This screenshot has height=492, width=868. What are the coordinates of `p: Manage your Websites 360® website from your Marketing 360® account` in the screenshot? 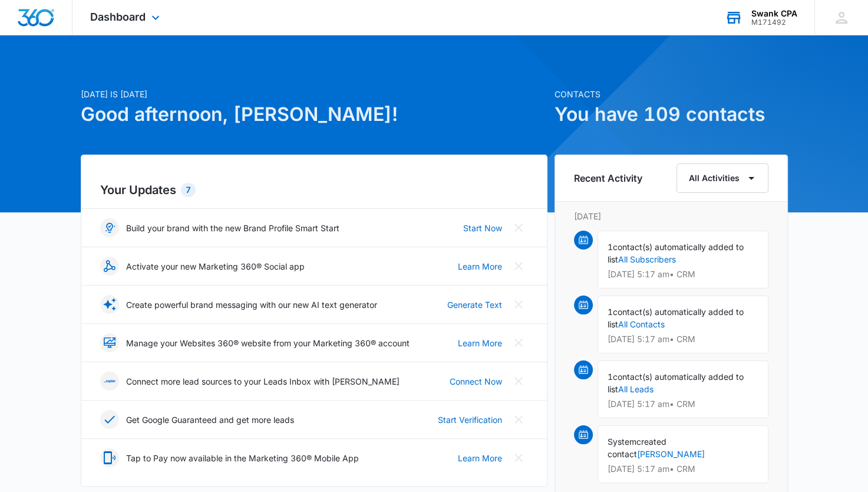 It's located at (268, 343).